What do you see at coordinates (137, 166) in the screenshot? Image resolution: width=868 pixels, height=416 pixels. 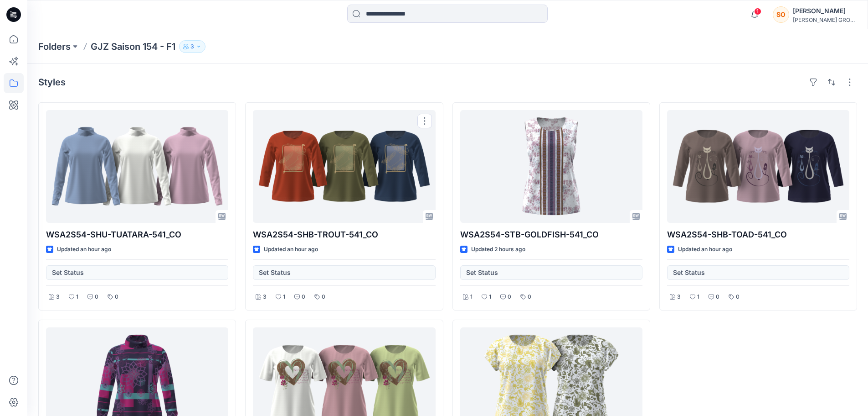 I see `a: WSA2S54-SHU-TUATARA-541_CO` at bounding box center [137, 166].